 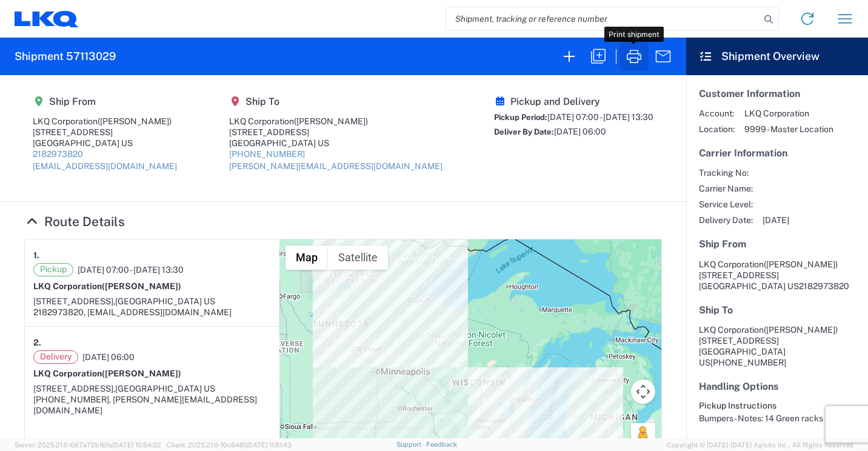 I want to click on h5: Pickup and Delivery, so click(x=573, y=101).